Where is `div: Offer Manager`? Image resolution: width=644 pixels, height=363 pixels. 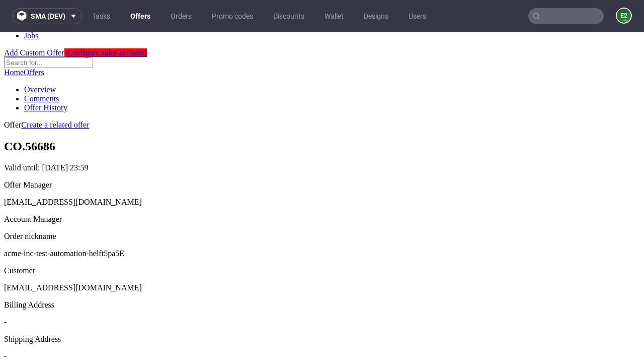
div: Offer Manager is located at coordinates (322, 153).